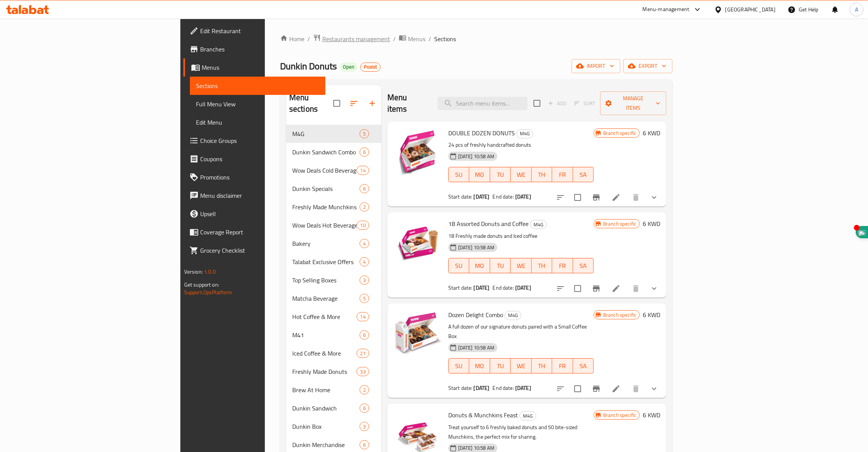 This screenshot has height=452, width=868. What do you see at coordinates (259, 177) in the screenshot?
I see `span: Promotions` at bounding box center [259, 177].